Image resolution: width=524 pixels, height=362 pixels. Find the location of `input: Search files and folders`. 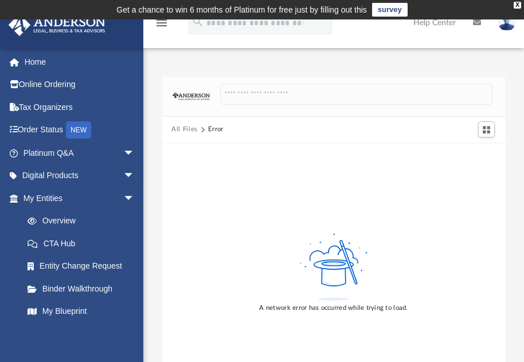

input: Search files and folders is located at coordinates (356, 95).